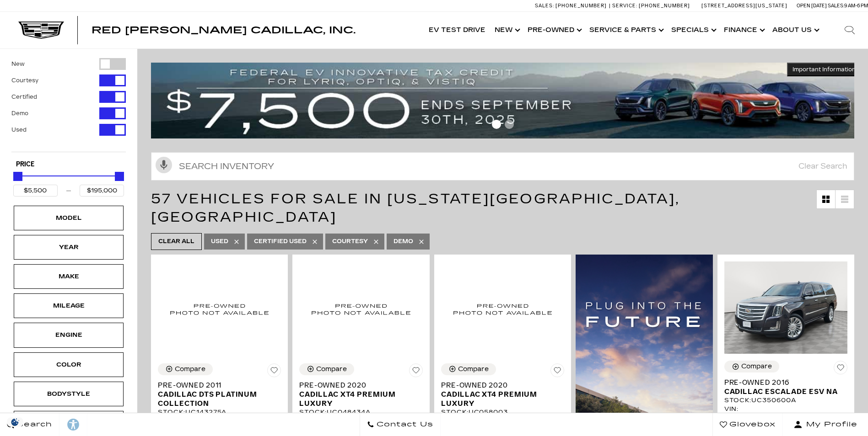  I want to click on span: Go to slide 1, so click(496, 124).